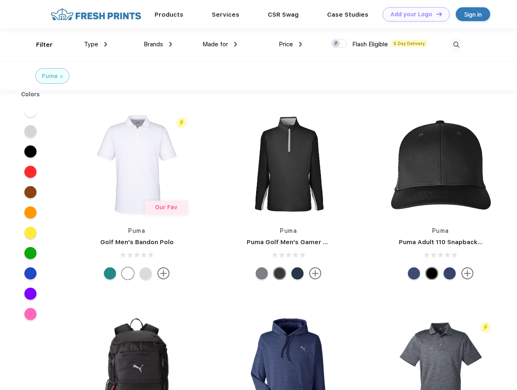 The height and width of the screenshot is (390, 517). What do you see at coordinates (137, 242) in the screenshot?
I see `a: Golf Men's Bandon Polo` at bounding box center [137, 242].